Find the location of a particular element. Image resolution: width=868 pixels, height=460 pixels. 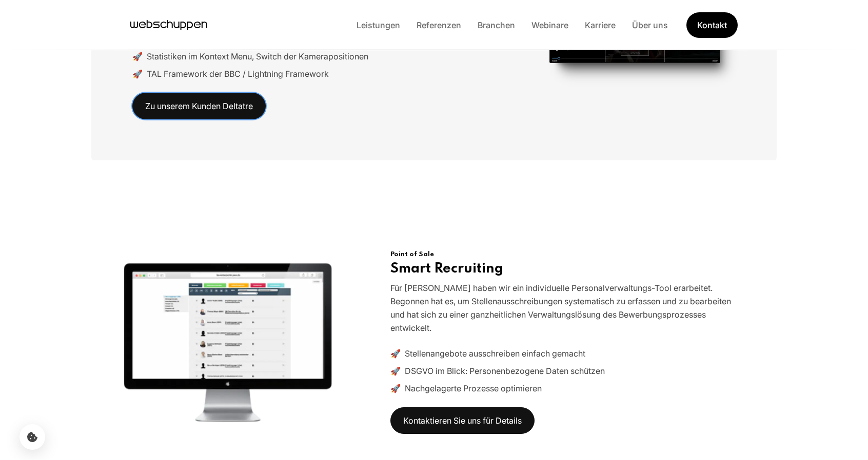

a: Leistungen is located at coordinates (378, 25).